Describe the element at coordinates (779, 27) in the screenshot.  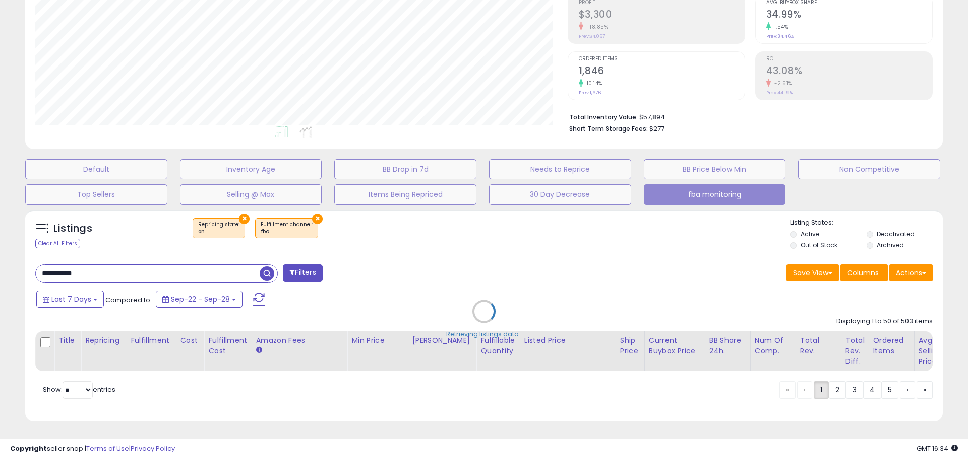
I see `small: 1.54%` at that location.